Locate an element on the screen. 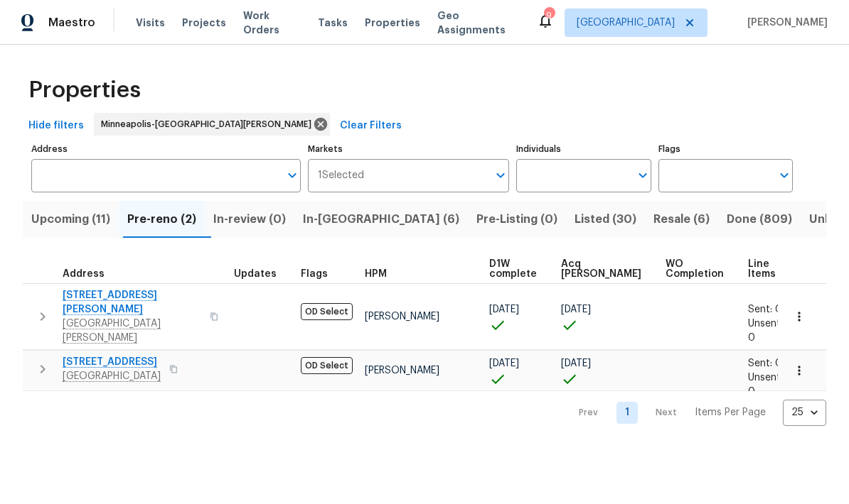 This screenshot has width=849, height=504. span: Flags is located at coordinates (314, 274).